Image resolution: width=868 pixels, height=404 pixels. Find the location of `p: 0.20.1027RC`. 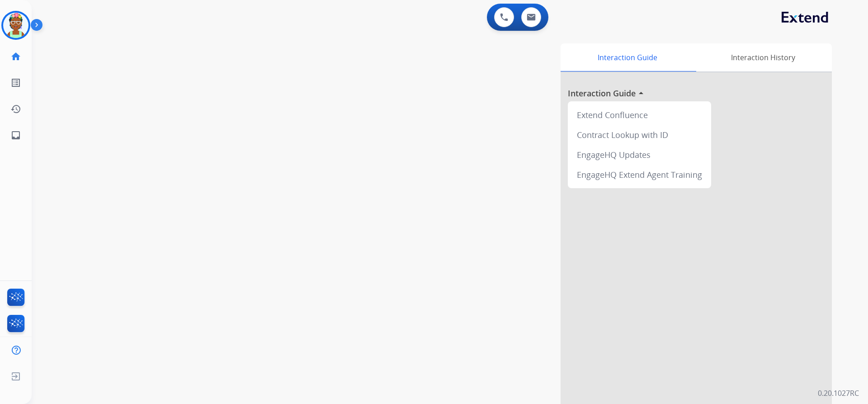

p: 0.20.1027RC is located at coordinates (838, 393).